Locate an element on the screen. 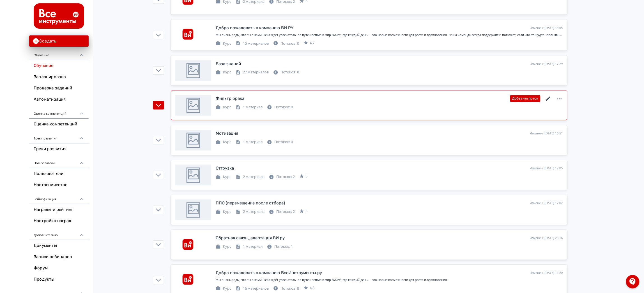  div: Оценка компетенций is located at coordinates (59, 112).